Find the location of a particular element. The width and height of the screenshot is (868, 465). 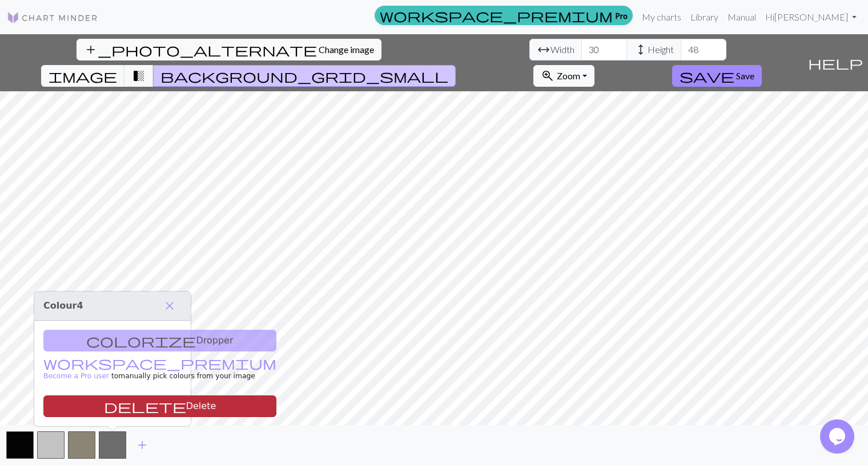

span: zoom_in is located at coordinates (548, 76).